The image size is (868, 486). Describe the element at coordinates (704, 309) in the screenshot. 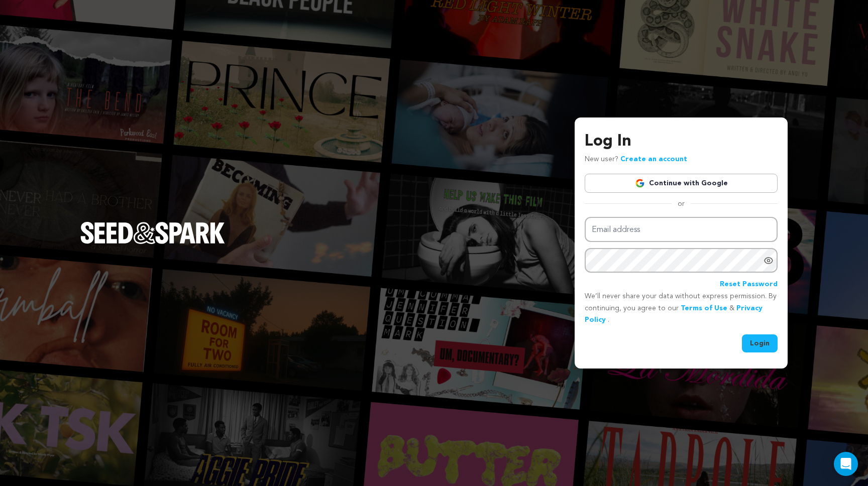

I see `a: Terms of Use` at that location.